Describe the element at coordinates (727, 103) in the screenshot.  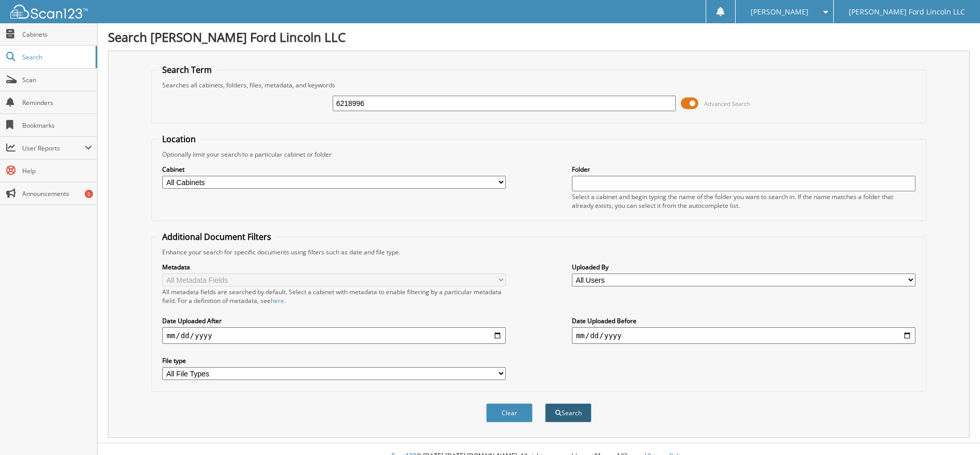
I see `span: Advanced Search` at that location.